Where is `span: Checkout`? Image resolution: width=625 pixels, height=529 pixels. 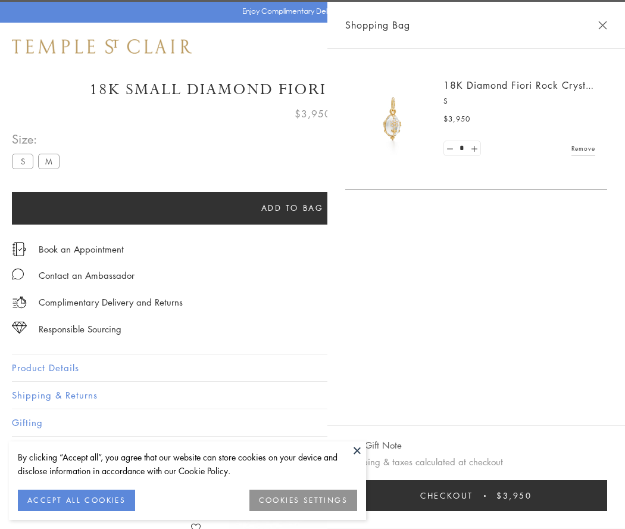
span: Checkout is located at coordinates (447, 496).